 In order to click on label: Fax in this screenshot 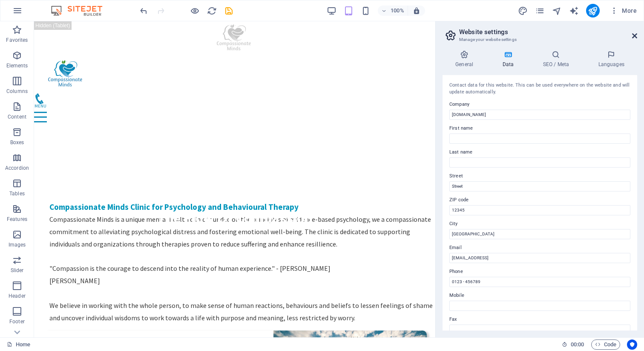, I will do `click(540, 320)`.